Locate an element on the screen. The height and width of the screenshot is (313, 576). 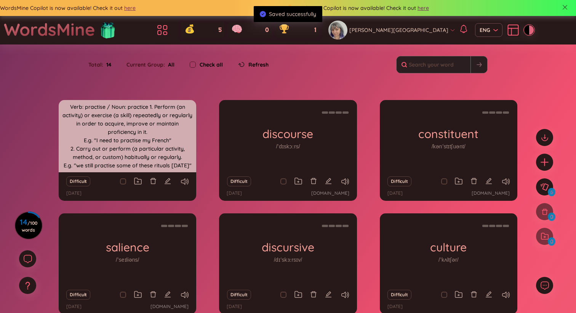
h1: discourse is located at coordinates (288, 134).